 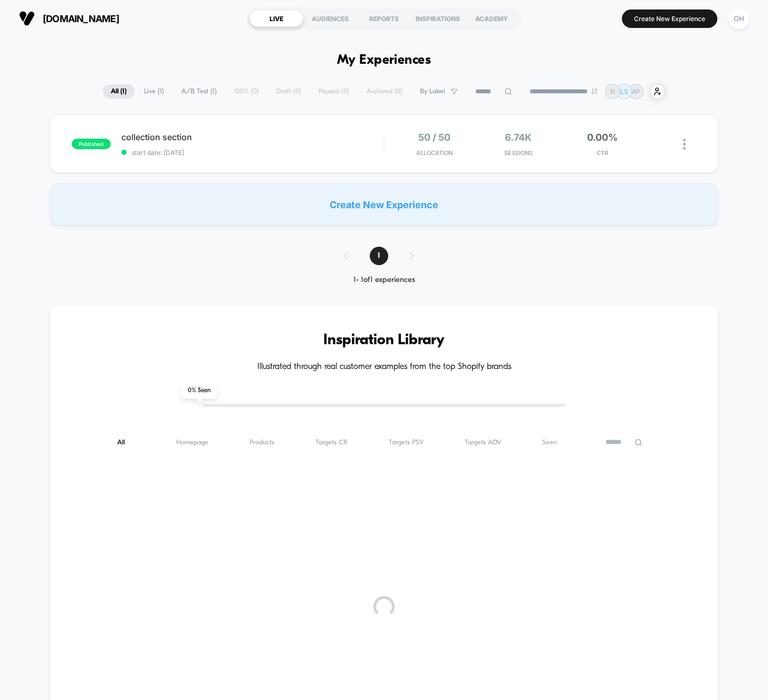 I want to click on span: 50 / 50, so click(x=434, y=137).